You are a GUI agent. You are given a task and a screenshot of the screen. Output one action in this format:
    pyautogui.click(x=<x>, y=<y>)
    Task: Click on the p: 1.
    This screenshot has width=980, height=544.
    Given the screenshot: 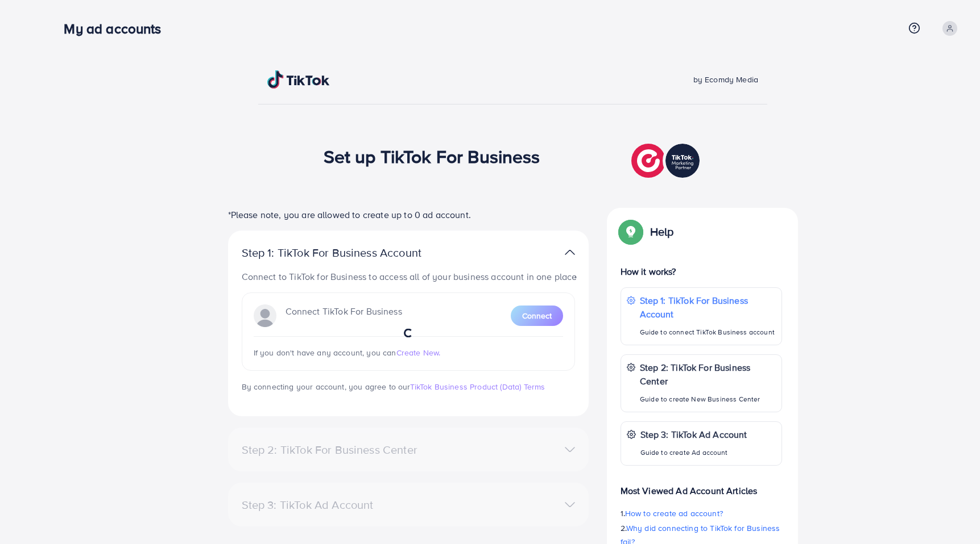 What is the action you would take?
    pyautogui.click(x=701, y=514)
    